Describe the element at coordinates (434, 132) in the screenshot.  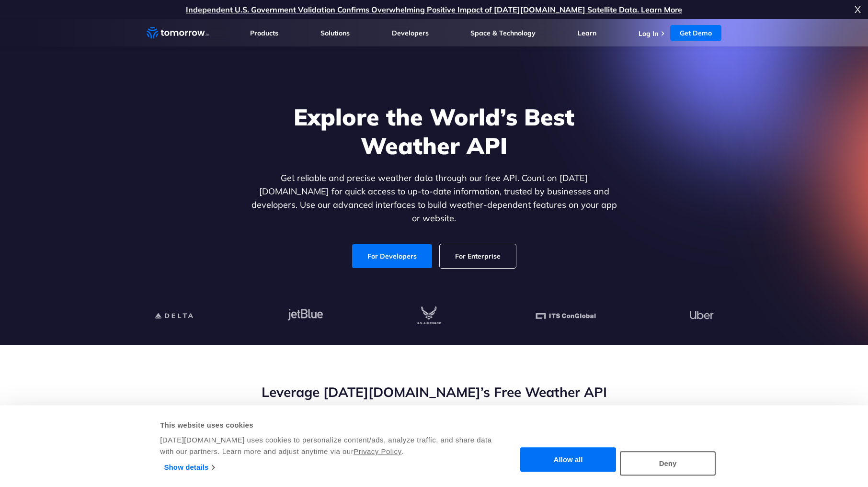
I see `h1: Explore the World’s Best Weather API` at that location.